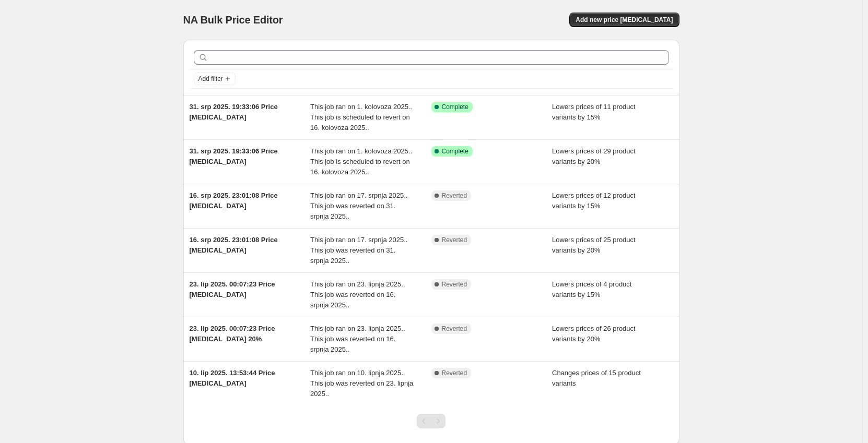 This screenshot has height=443, width=868. What do you see at coordinates (594, 157) in the screenshot?
I see `span: Lowers prices of 29 product variants by 20%` at bounding box center [594, 157].